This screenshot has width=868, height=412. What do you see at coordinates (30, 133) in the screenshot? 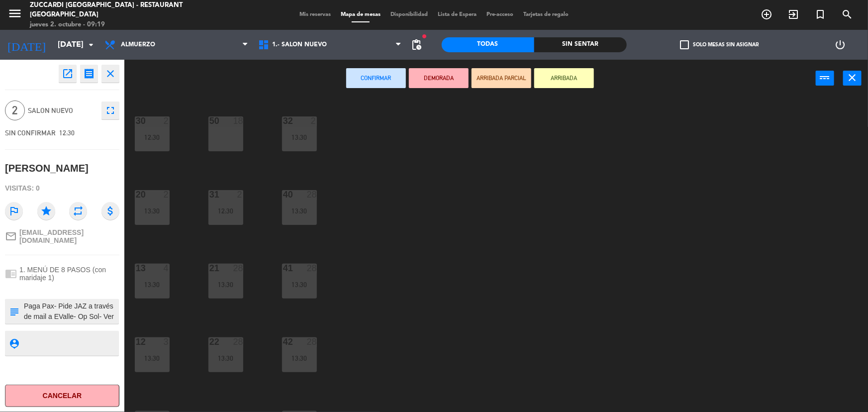
I see `span: SIN CONFIRMAR` at bounding box center [30, 133].